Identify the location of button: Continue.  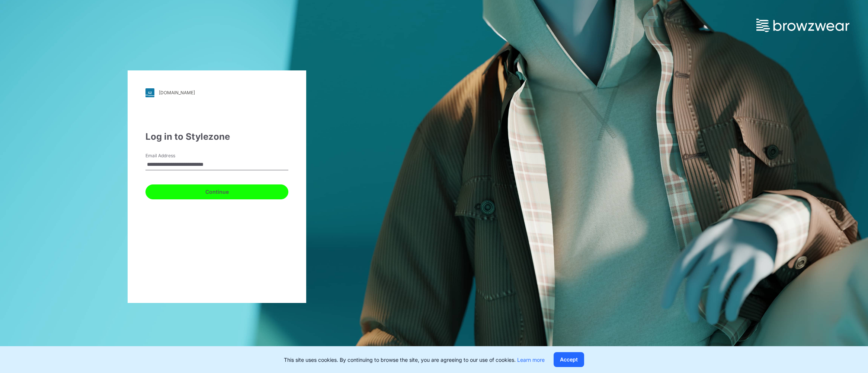
(217, 192).